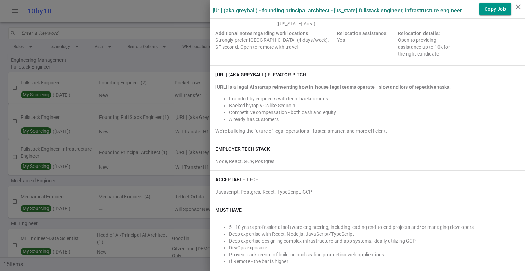 Image resolution: width=525 pixels, height=271 pixels. What do you see at coordinates (496, 9) in the screenshot?
I see `button: Copy Job` at bounding box center [496, 9].